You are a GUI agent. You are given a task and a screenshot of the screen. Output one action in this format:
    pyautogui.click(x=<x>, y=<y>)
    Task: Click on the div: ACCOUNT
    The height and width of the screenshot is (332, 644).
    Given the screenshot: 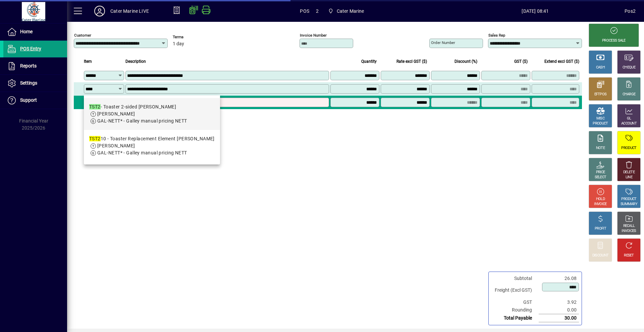 What is the action you would take?
    pyautogui.click(x=629, y=123)
    